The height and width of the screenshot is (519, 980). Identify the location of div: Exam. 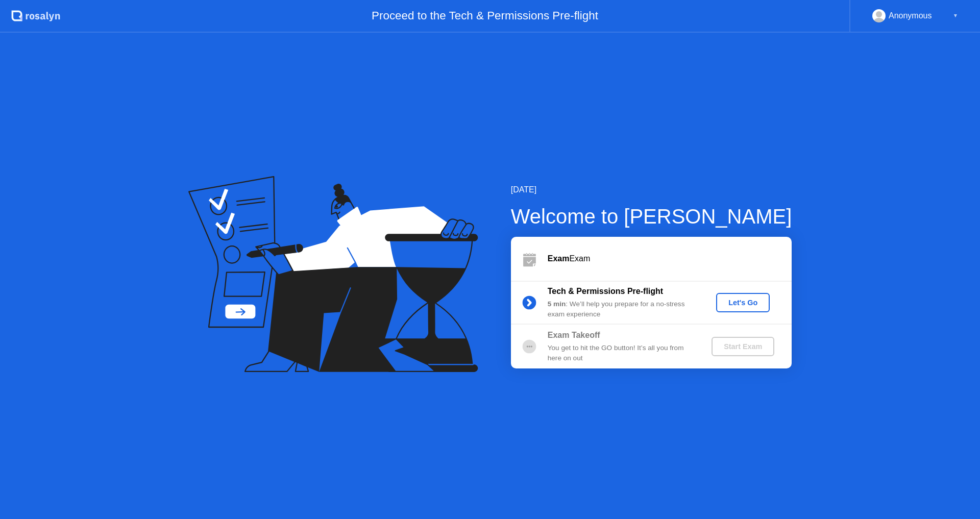
(669, 258).